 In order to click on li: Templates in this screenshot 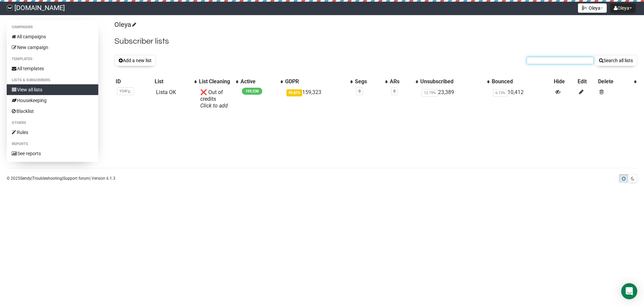, I will do `click(53, 59)`.